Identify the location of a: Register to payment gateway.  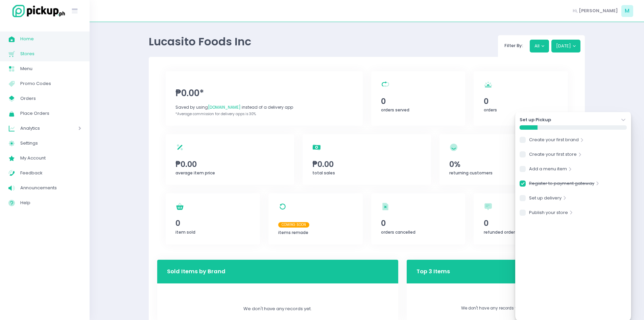
(562, 184).